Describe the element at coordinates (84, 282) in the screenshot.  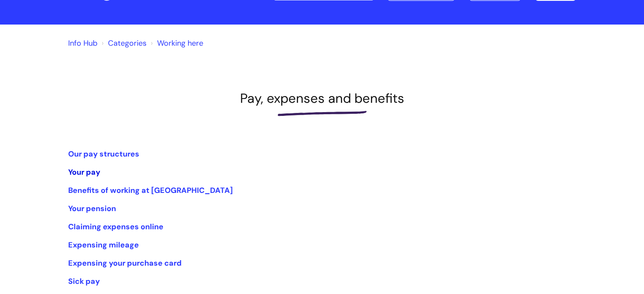
I see `a: Sick pay` at that location.